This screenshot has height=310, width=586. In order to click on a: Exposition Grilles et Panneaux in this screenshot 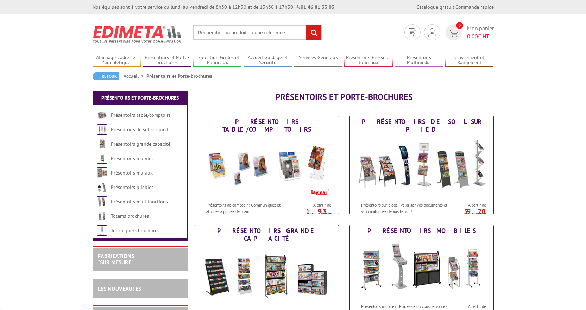, I will do `click(218, 60)`.